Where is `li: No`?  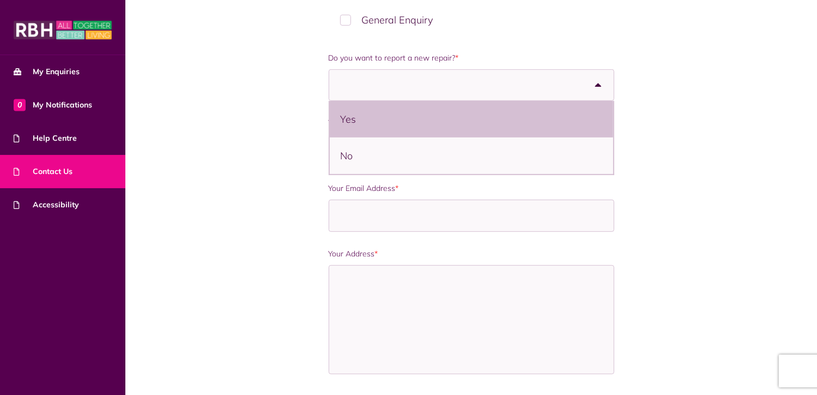
li: No is located at coordinates (472, 155).